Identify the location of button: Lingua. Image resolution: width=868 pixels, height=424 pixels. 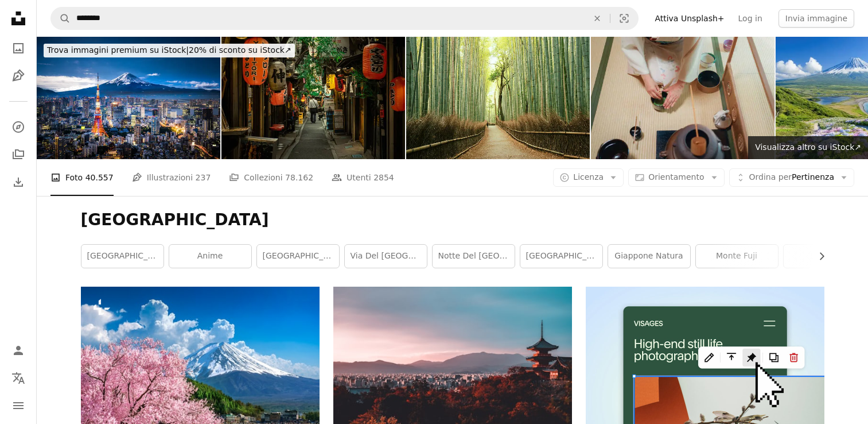
(18, 377).